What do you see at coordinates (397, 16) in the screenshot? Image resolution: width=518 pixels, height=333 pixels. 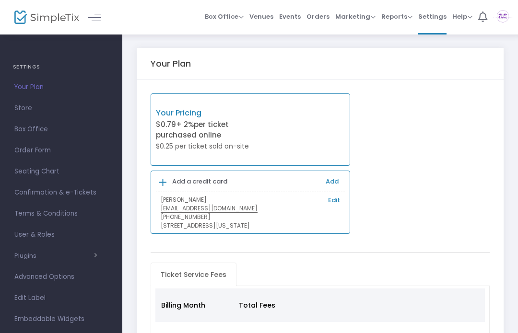 I see `span: Reports` at bounding box center [397, 16].